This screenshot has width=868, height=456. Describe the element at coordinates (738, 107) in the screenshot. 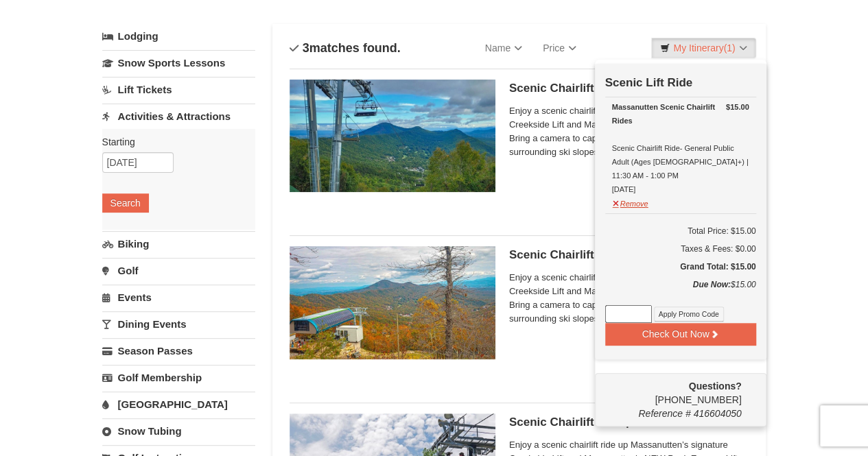

I see `strong: $15.00` at that location.